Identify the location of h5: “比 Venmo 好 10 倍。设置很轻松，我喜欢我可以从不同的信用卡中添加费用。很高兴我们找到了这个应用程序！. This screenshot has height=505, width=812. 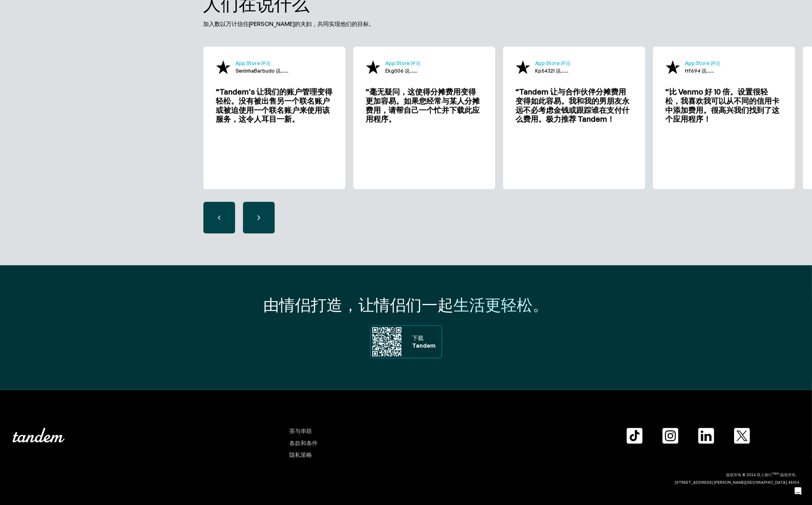
(724, 105).